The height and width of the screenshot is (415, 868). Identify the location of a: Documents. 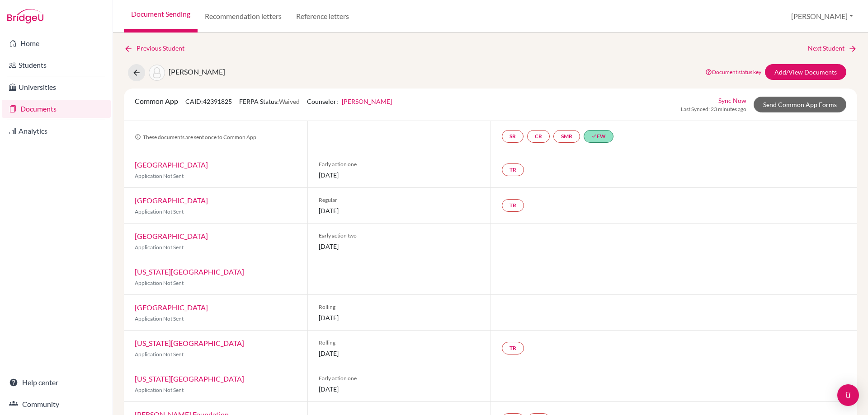
(56, 109).